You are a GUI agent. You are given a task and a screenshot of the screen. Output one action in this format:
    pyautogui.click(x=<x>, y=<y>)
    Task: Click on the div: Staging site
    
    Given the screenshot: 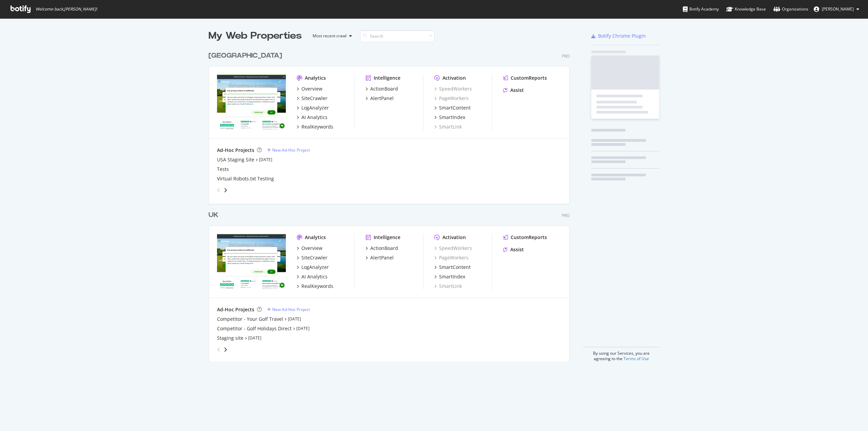 What is the action you would take?
    pyautogui.click(x=230, y=338)
    